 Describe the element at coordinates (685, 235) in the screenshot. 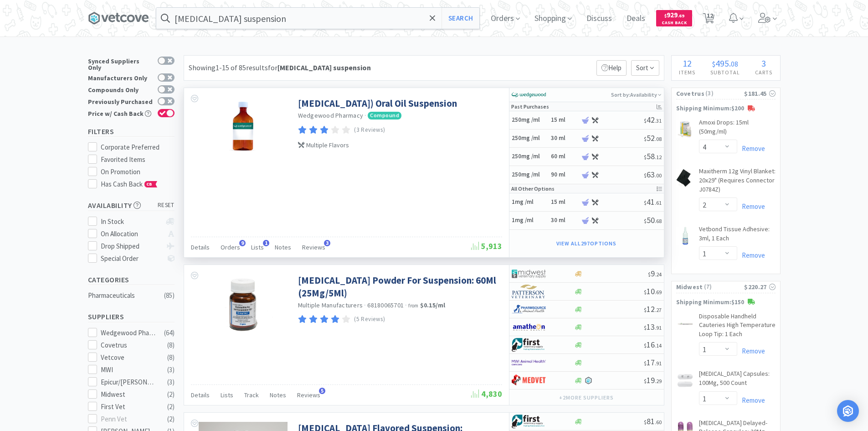

I see `img: 6d7e23ac5989483d93a7f7d13d92f036_26133.png` at that location.